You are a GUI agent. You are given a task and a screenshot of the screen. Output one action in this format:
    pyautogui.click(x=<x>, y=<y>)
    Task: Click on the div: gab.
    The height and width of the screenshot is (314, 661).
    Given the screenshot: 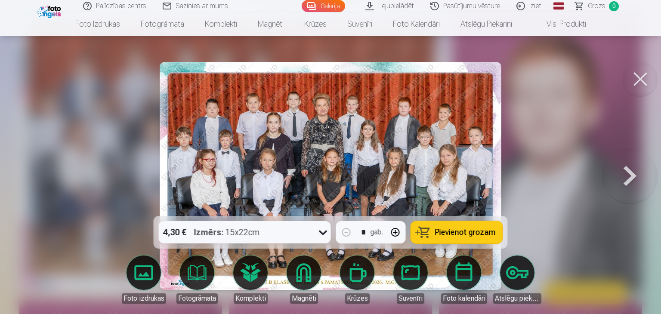 What is the action you would take?
    pyautogui.click(x=377, y=232)
    